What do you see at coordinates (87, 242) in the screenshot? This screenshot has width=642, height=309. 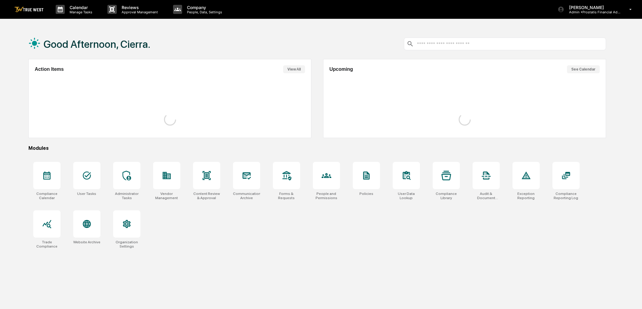 I see `div: Website Archive` at bounding box center [87, 242].